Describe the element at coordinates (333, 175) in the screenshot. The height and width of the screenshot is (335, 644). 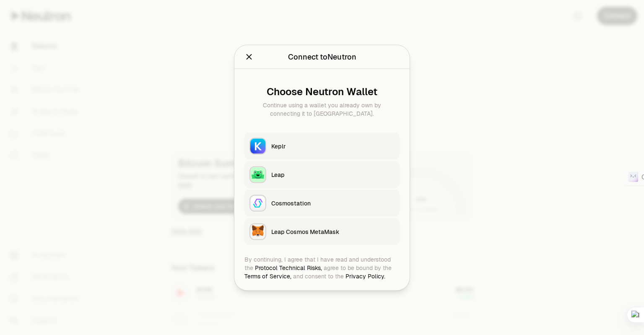
I see `div: Leap` at that location.